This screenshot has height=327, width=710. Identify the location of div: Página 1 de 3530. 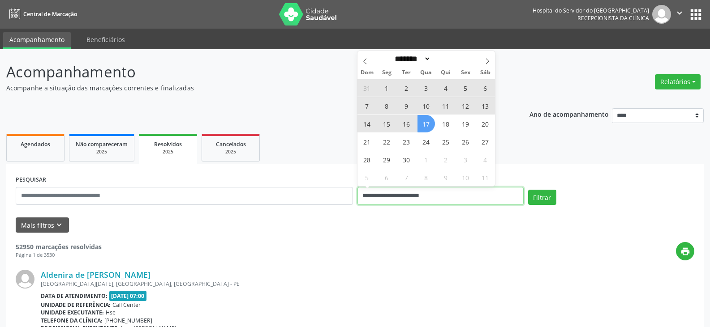
(59, 255).